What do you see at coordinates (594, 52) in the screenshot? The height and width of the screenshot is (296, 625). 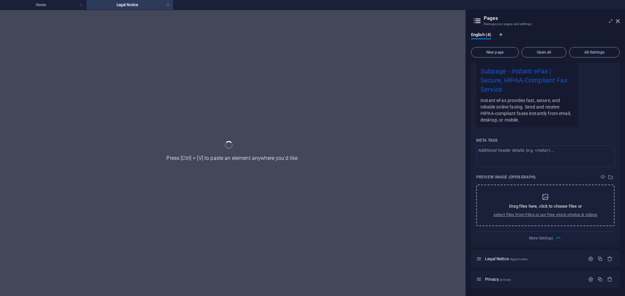 I see `button: All Settings` at bounding box center [594, 52].